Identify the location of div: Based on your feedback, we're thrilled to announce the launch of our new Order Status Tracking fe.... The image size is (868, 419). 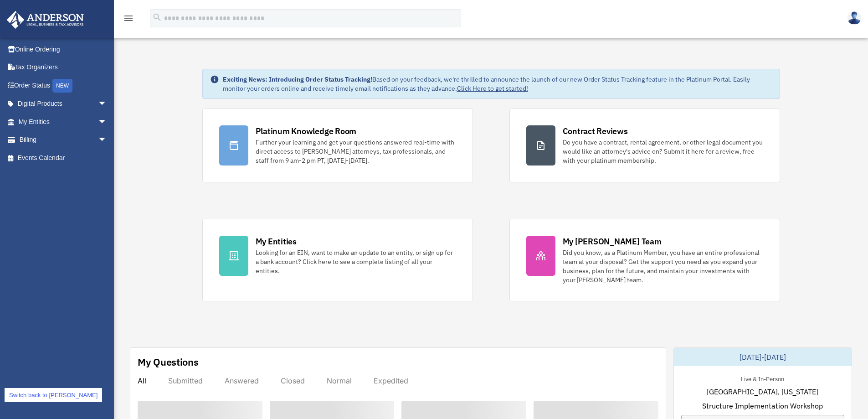
(497, 84).